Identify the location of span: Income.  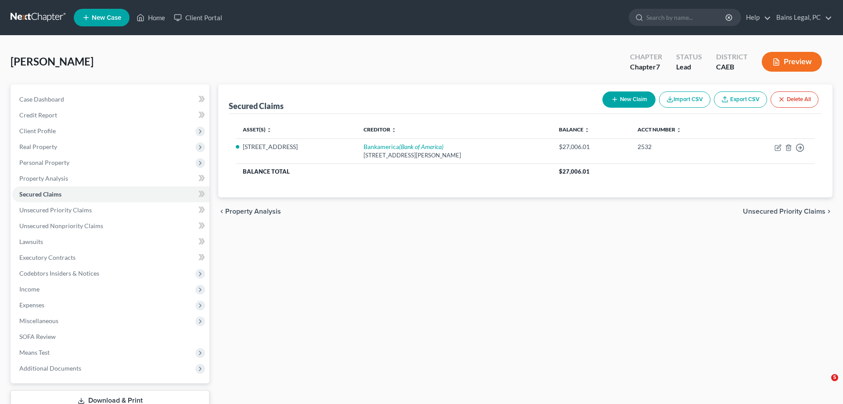
(29, 289).